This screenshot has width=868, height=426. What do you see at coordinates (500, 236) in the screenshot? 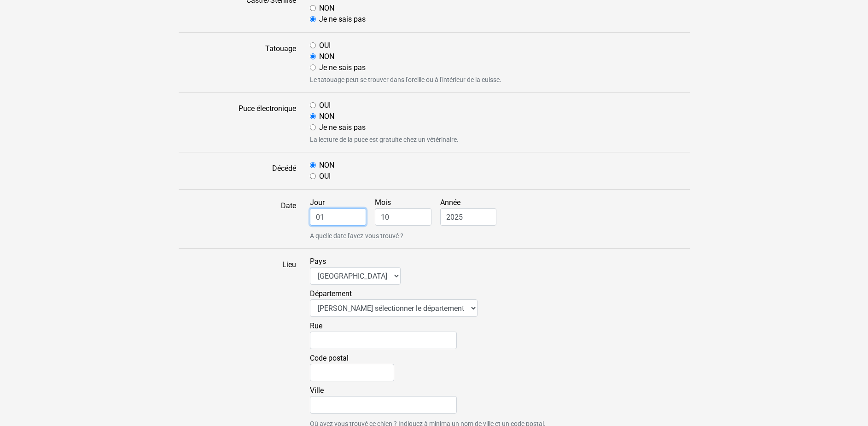
I see `small: A quelle date l'avez-vous trouvé ?` at bounding box center [500, 236].